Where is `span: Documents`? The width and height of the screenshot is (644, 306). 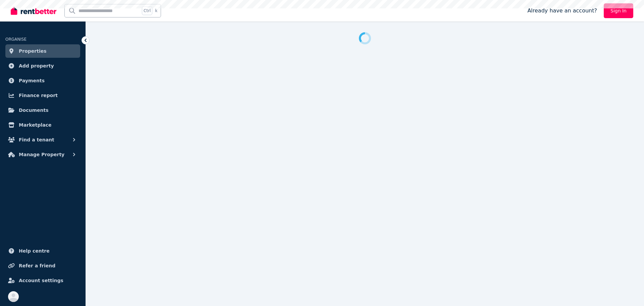 span: Documents is located at coordinates (33, 110).